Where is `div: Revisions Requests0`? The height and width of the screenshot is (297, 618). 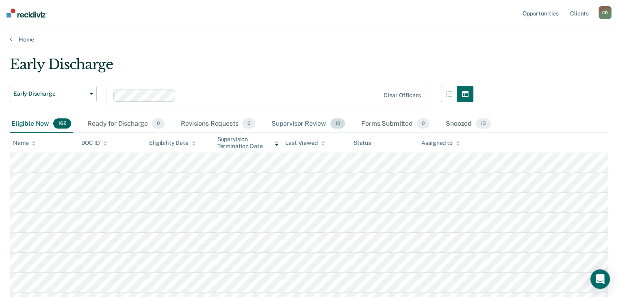 div: Revisions Requests0 is located at coordinates (218, 124).